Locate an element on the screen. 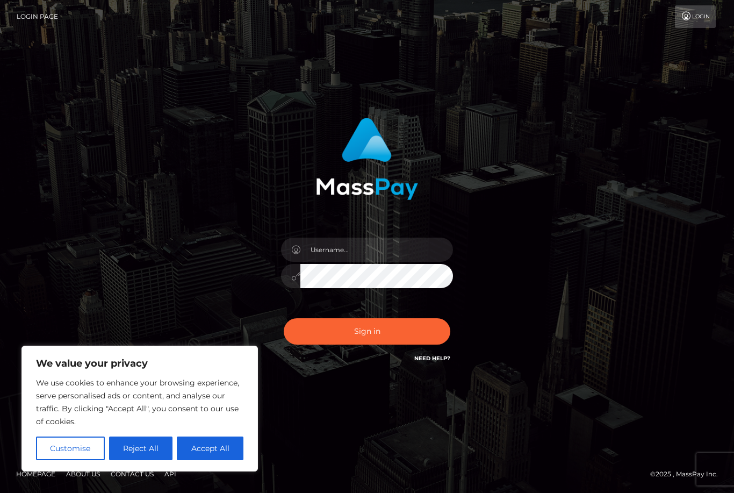 The width and height of the screenshot is (734, 493). button: Accept All is located at coordinates (210, 448).